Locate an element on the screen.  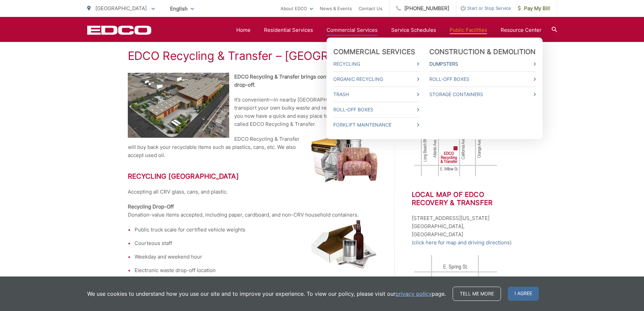
a: EDCD logo. Return to the homepage. is located at coordinates (119, 30).